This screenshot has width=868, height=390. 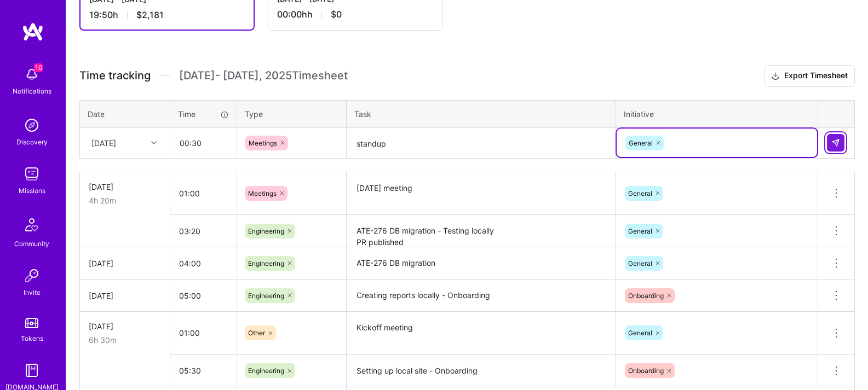 I want to click on textarea: ATE-276 DB migration - Testing locally PR published, so click(x=481, y=232).